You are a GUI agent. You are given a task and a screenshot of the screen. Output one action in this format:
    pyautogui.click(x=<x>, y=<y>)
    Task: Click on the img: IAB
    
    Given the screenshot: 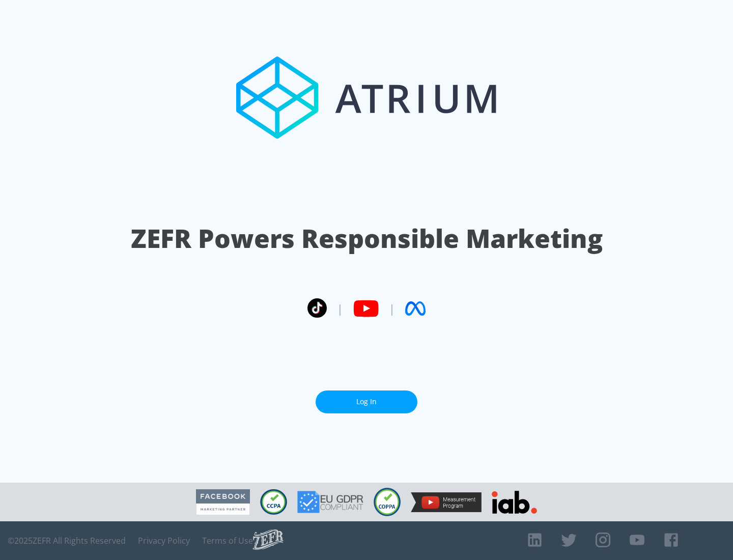 What is the action you would take?
    pyautogui.click(x=514, y=502)
    